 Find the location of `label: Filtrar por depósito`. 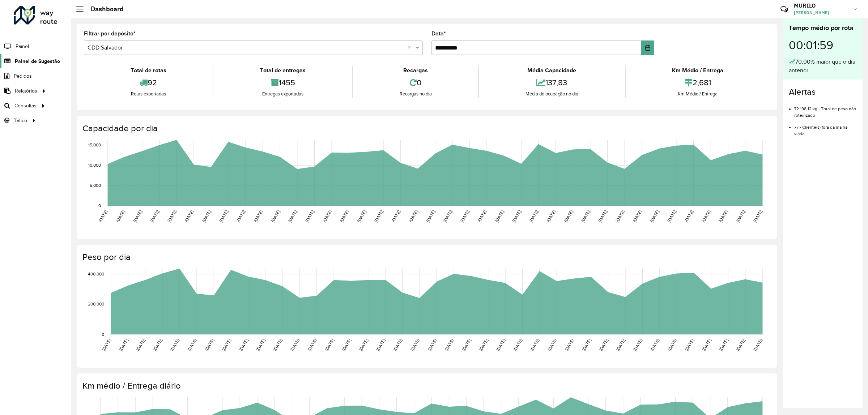

label: Filtrar por depósito is located at coordinates (110, 33).